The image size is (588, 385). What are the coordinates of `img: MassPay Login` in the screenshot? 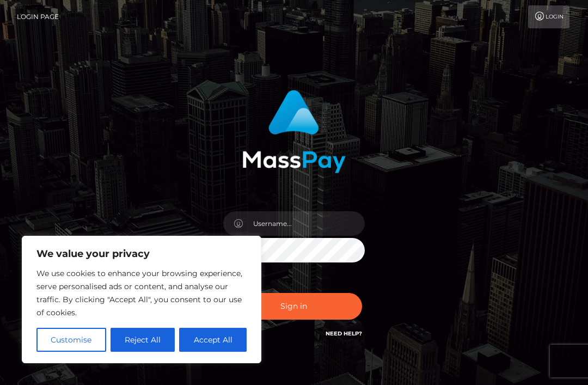 It's located at (294, 131).